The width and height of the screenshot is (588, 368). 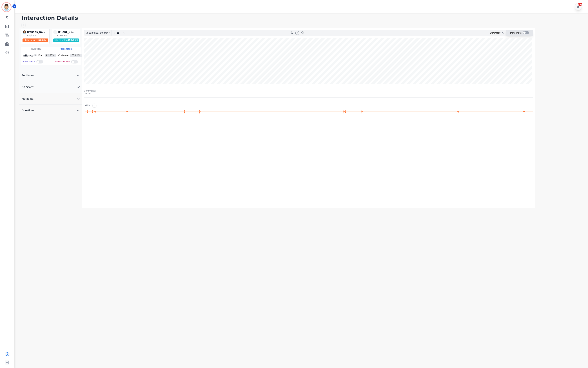 What do you see at coordinates (50, 111) in the screenshot?
I see `button: Questions chevron down` at bounding box center [50, 111].